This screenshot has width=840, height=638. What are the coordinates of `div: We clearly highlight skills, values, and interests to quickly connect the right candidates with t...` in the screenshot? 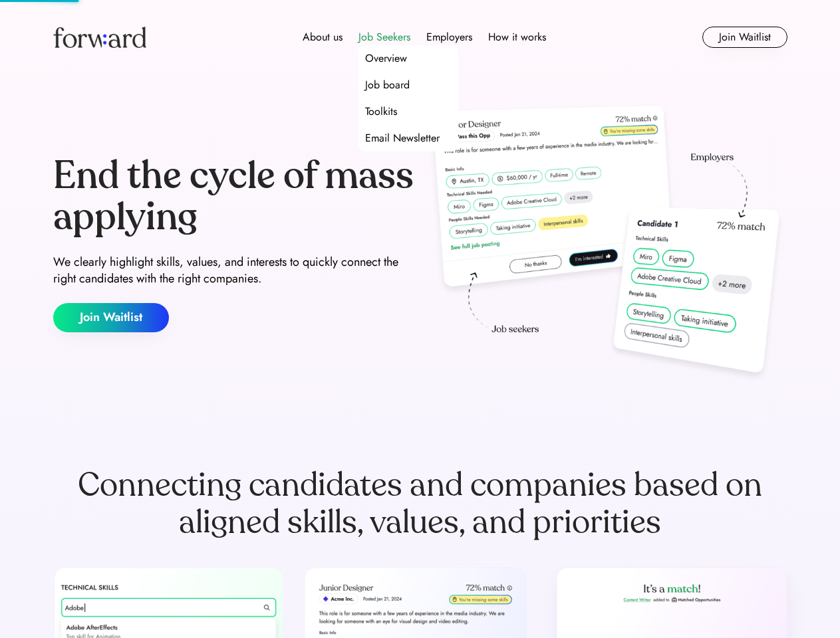 It's located at (234, 271).